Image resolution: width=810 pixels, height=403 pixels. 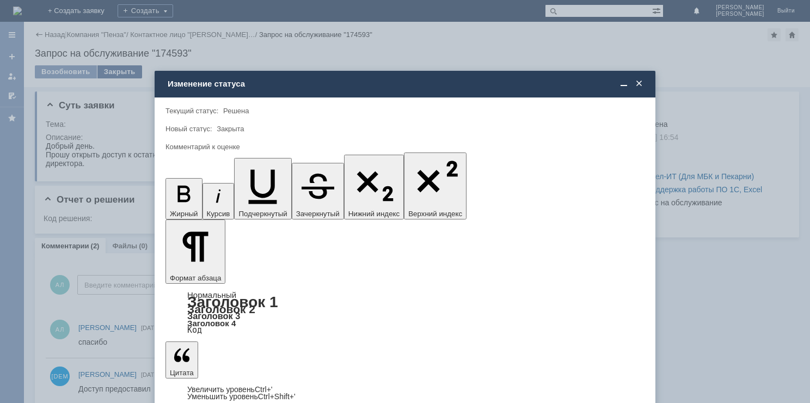 What do you see at coordinates (218, 201) in the screenshot?
I see `button: Курсив` at bounding box center [218, 201].